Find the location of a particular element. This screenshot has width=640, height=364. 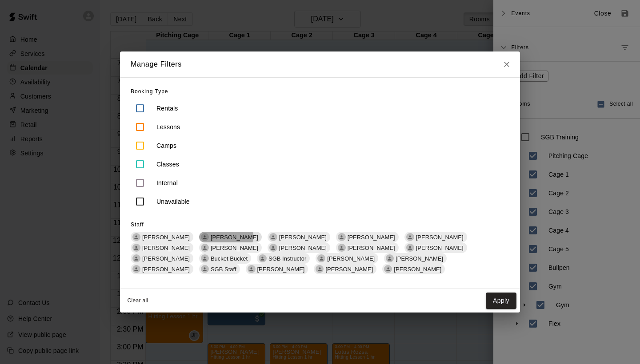

h2: Manage Filters is located at coordinates (156, 65).